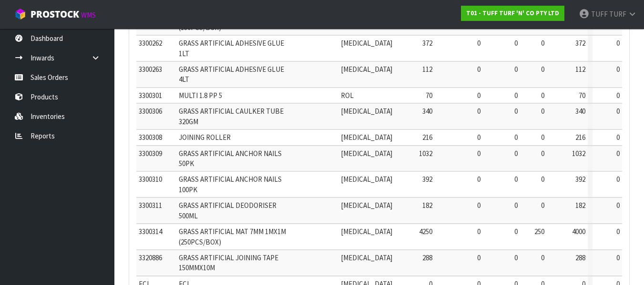  What do you see at coordinates (150, 43) in the screenshot?
I see `span: 3300262` at bounding box center [150, 43].